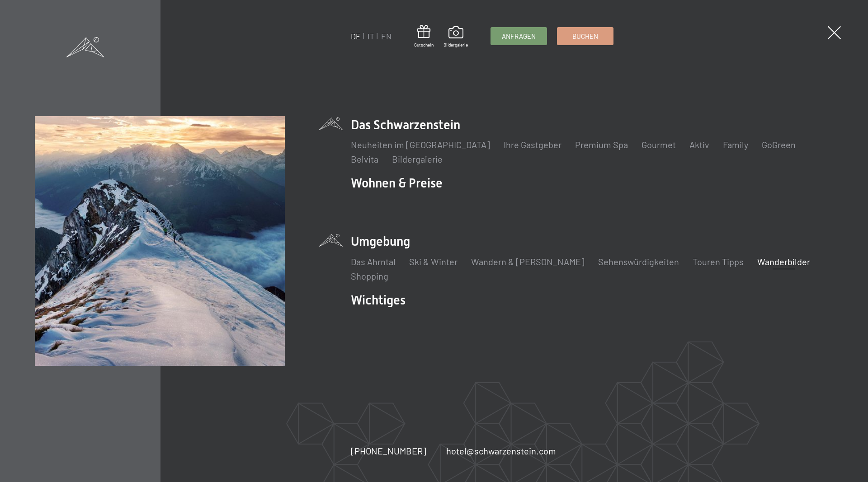  I want to click on a: Shopping, so click(370, 276).